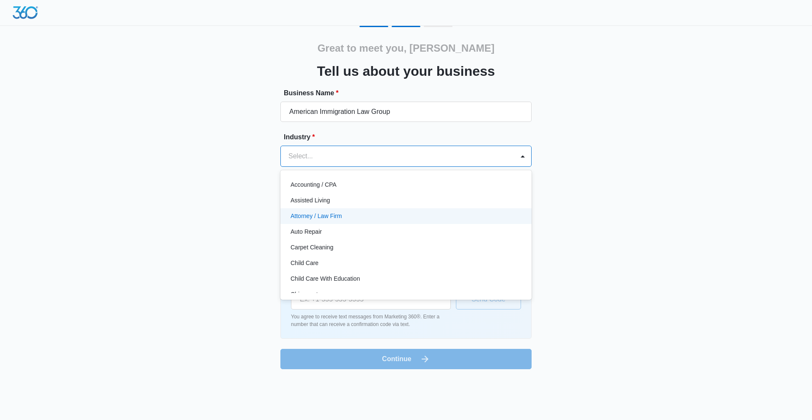 The height and width of the screenshot is (420, 812). Describe the element at coordinates (325, 278) in the screenshot. I see `p: Child Care With Education` at that location.